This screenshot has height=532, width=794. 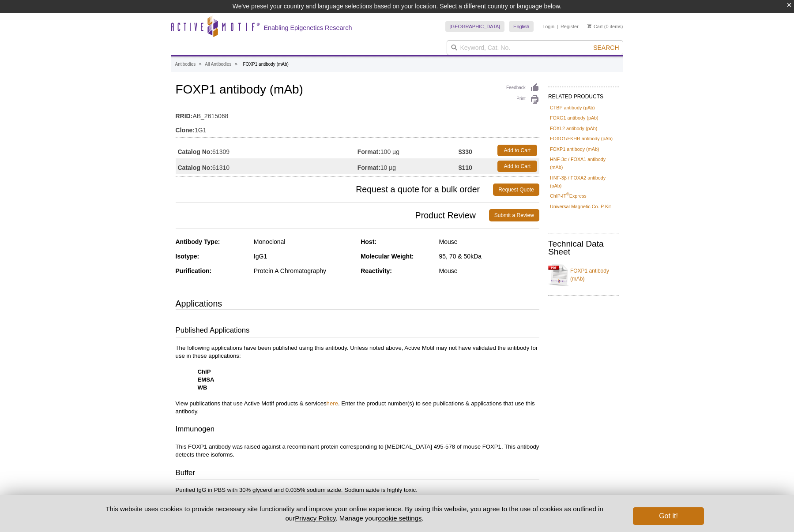 What do you see at coordinates (584, 94) in the screenshot?
I see `h2: RELATED PRODUCTS` at bounding box center [584, 94].